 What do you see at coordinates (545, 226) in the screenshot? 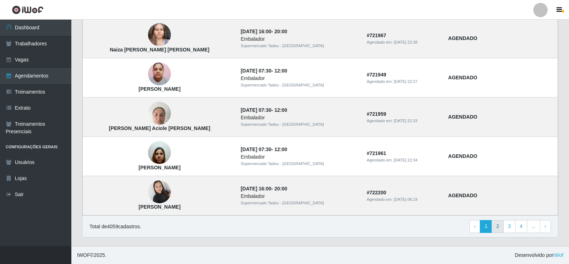
I see `a: Next` at bounding box center [545, 226].